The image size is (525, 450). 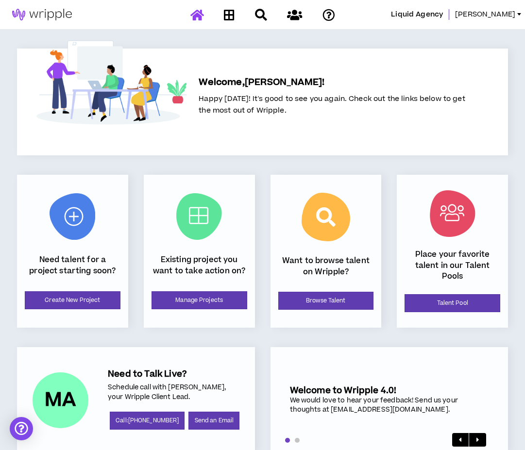 I want to click on div: Mason A., so click(x=60, y=400).